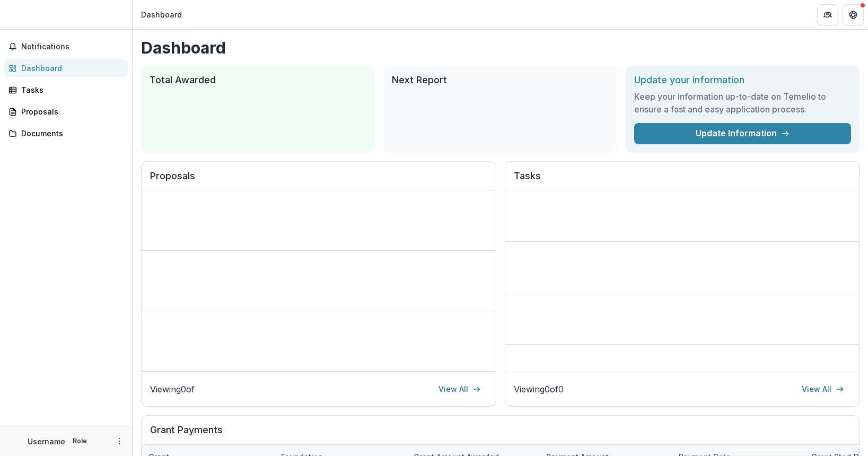 The image size is (868, 456). What do you see at coordinates (80, 441) in the screenshot?
I see `p: Role` at bounding box center [80, 441].